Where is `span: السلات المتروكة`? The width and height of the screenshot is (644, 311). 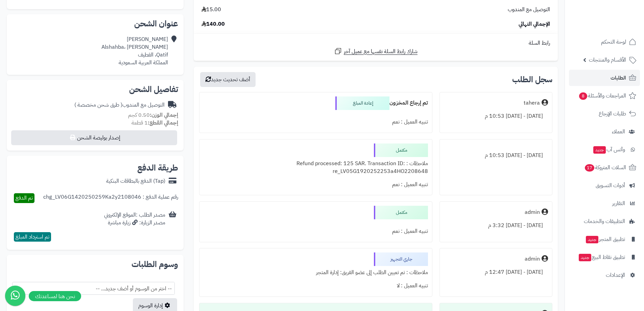 span: السلات المتروكة is located at coordinates (605, 168).